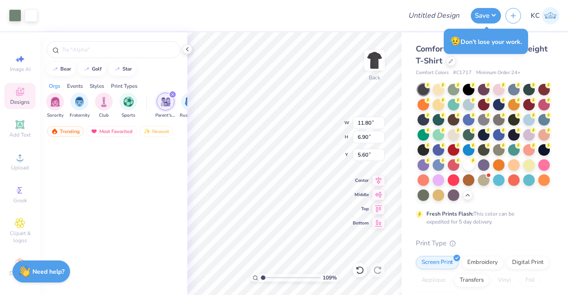 Image resolution: width=568 pixels, height=295 pixels. Describe the element at coordinates (128, 102) in the screenshot. I see `img: Sports Image` at that location.